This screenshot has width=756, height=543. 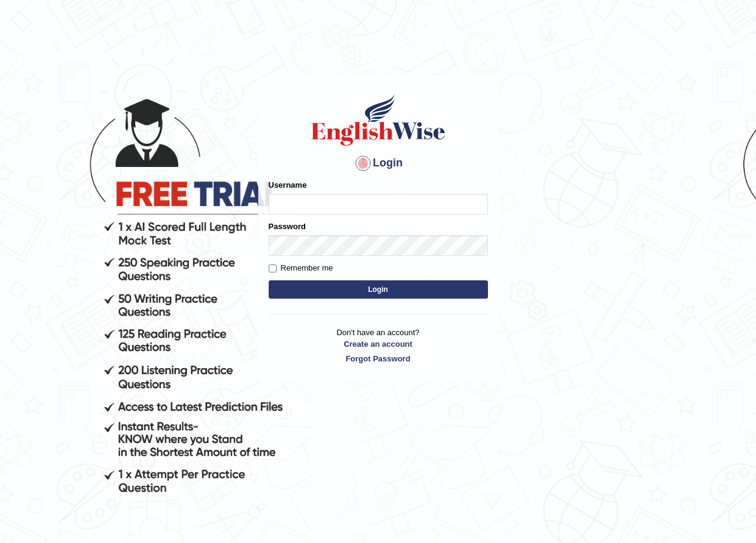 I want to click on input: Remember me, so click(x=272, y=268).